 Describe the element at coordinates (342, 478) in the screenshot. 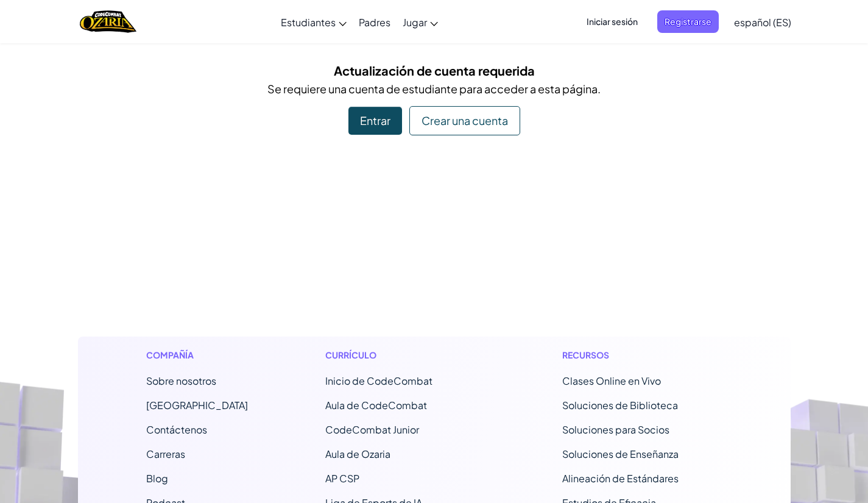

I see `a: AP CSP` at that location.